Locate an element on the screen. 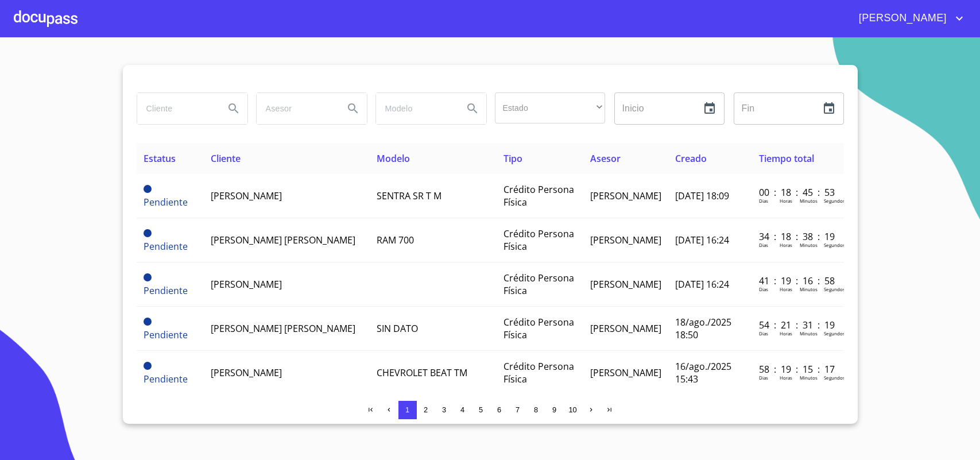 This screenshot has height=460, width=980. span: Tipo is located at coordinates (512, 159).